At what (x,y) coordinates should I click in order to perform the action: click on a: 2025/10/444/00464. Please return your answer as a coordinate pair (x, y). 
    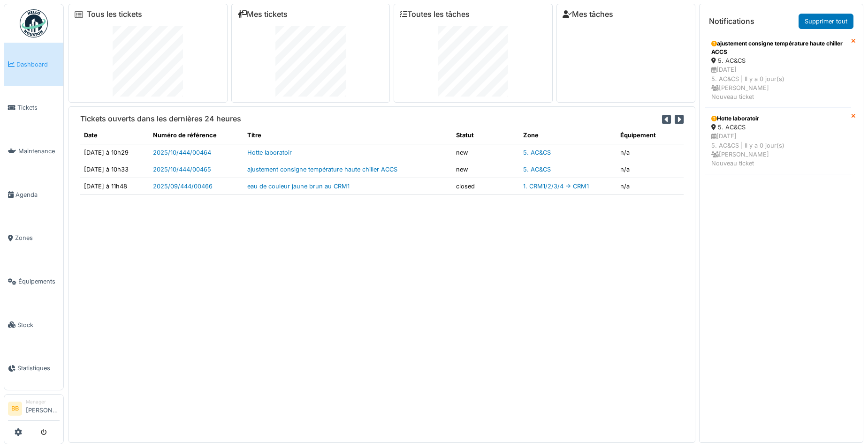
    Looking at the image, I should click on (182, 152).